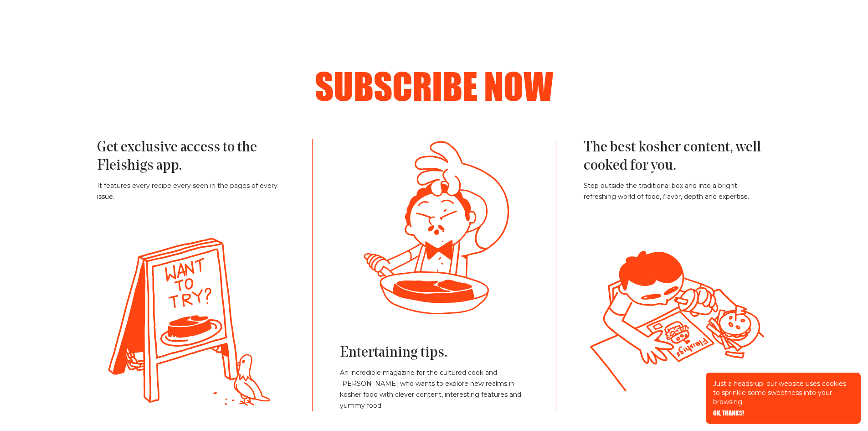 This screenshot has width=868, height=431. I want to click on span: OK, THANKS!, so click(728, 413).